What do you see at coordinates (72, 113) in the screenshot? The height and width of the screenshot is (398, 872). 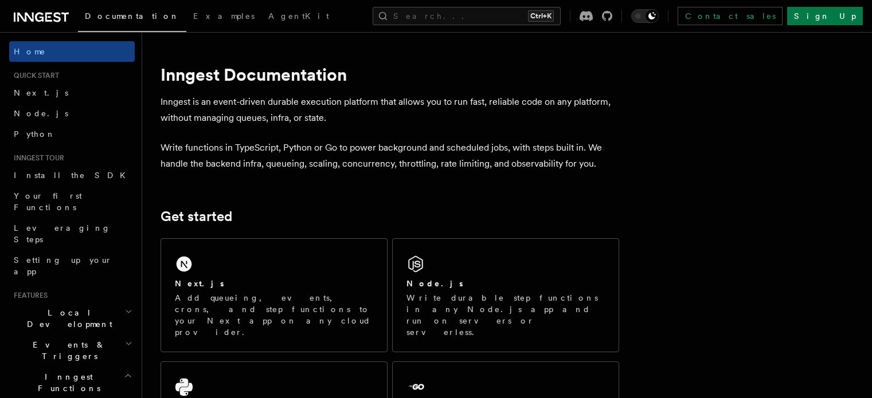 I see `a: Node.js` at bounding box center [72, 113].